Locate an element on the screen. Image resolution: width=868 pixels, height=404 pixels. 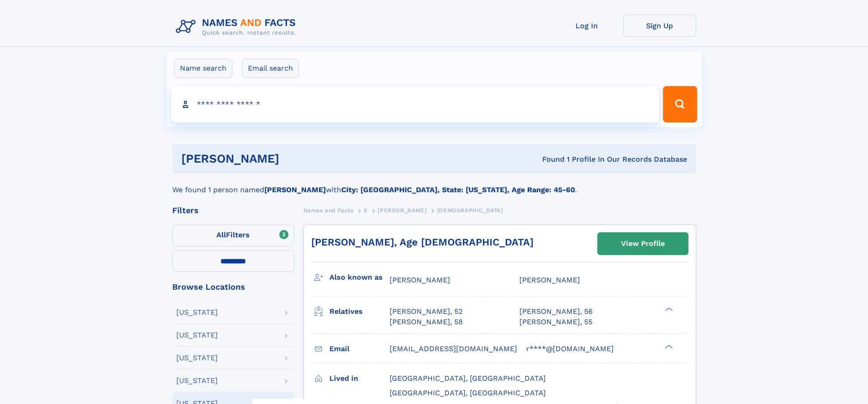
button: Search Button is located at coordinates (679, 105).